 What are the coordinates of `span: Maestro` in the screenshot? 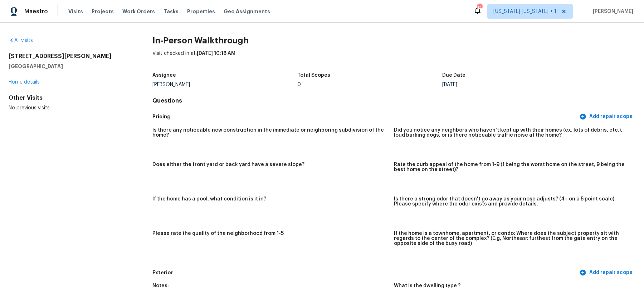 It's located at (36, 11).